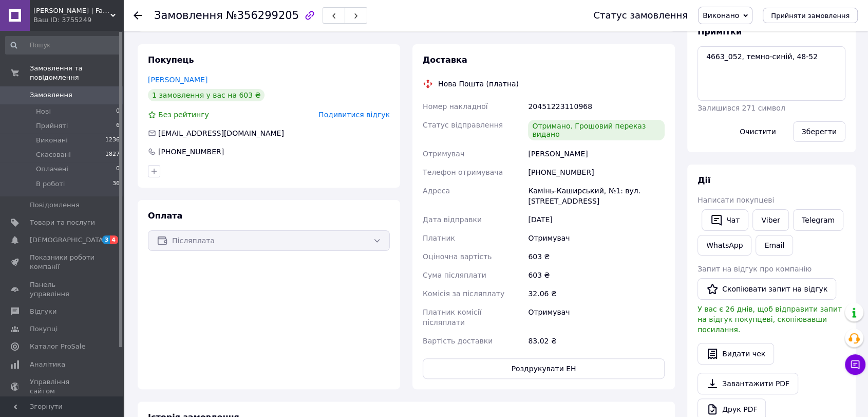 This screenshot has height=417, width=868. Describe the element at coordinates (116, 184) in the screenshot. I see `span: 36` at that location.